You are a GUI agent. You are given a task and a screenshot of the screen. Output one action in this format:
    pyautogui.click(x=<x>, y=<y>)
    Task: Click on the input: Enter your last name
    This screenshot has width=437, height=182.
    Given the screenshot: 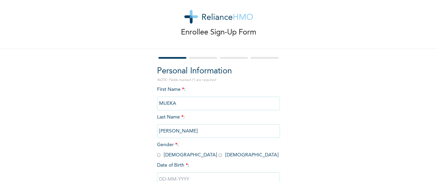 What is the action you would take?
    pyautogui.click(x=219, y=131)
    